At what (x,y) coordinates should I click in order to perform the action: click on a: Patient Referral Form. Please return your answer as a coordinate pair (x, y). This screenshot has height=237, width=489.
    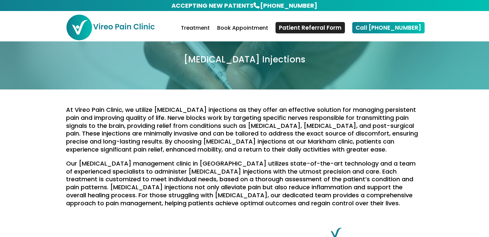
    Looking at the image, I should click on (310, 28).